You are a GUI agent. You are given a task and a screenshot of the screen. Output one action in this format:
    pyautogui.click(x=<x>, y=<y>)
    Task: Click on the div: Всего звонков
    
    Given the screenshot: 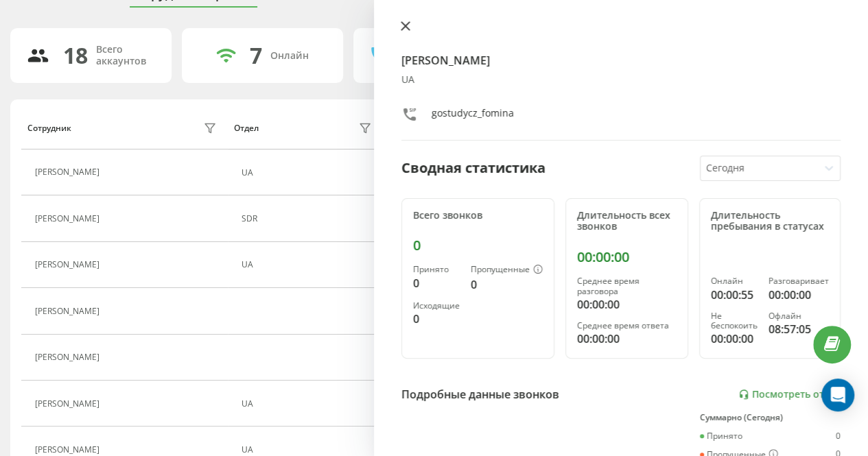 What is the action you would take?
    pyautogui.click(x=478, y=215)
    